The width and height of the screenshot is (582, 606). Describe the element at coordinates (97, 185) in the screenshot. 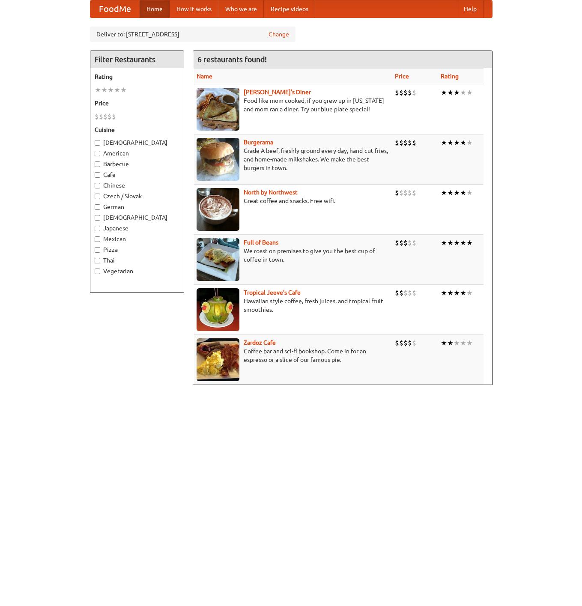

I see `input: Chinese` at that location.